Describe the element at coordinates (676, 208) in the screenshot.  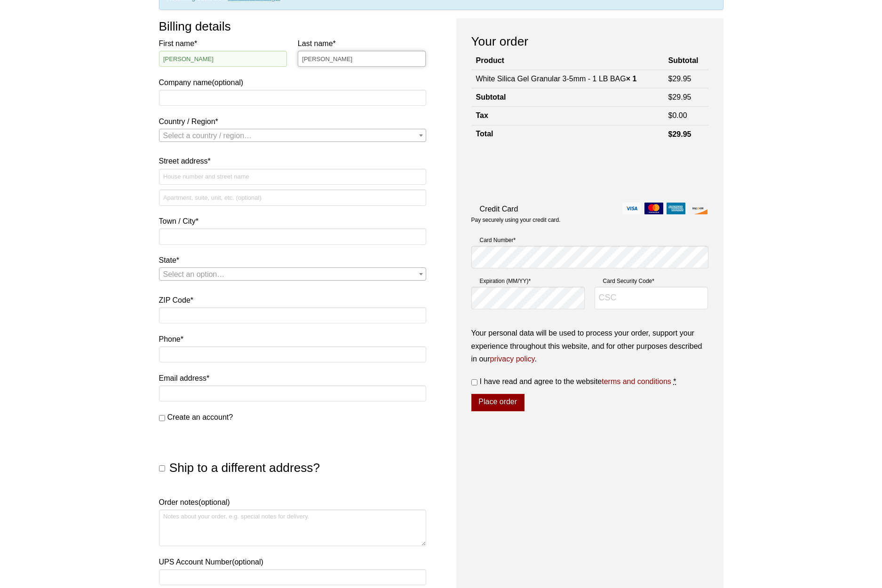
I see `img: amex` at that location.